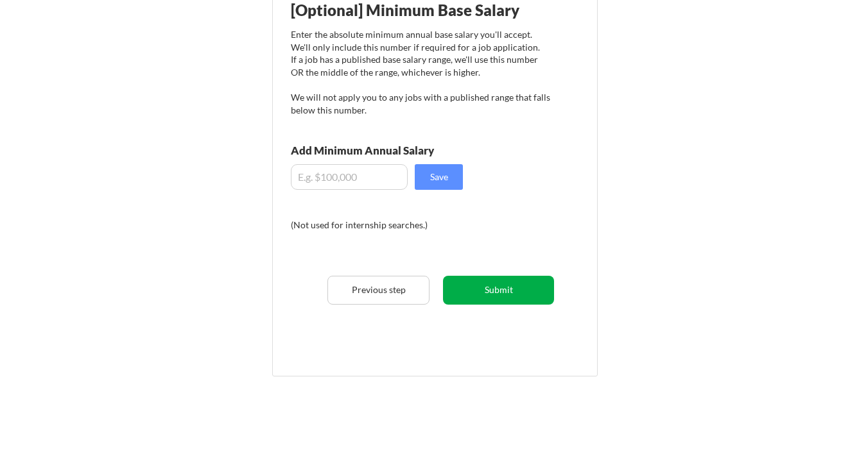 This screenshot has height=463, width=868. Describe the element at coordinates (349, 177) in the screenshot. I see `input: E.g. $100,000` at that location.